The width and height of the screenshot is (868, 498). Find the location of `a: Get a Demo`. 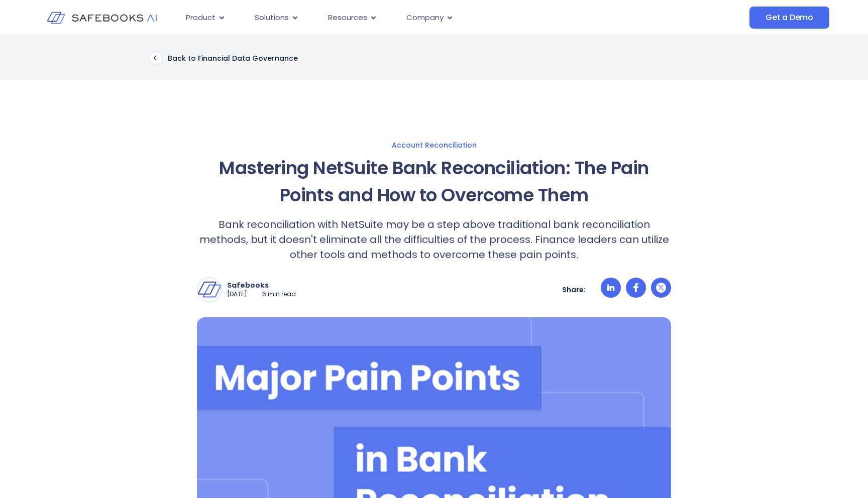

a: Get a Demo is located at coordinates (789, 18).